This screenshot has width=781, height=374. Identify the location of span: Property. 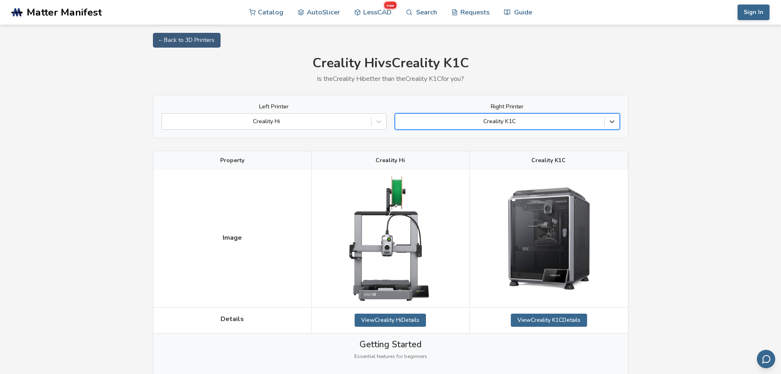
(232, 160).